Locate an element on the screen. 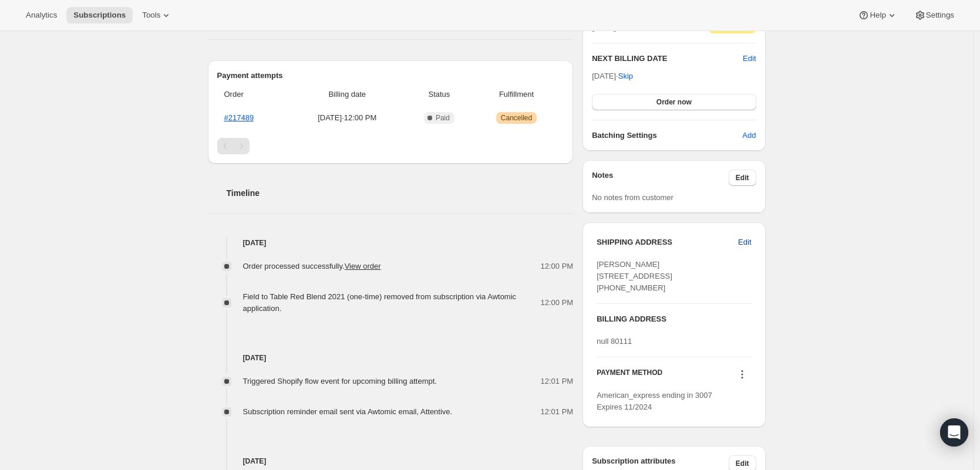  button: Subscriptions is located at coordinates (99, 15).